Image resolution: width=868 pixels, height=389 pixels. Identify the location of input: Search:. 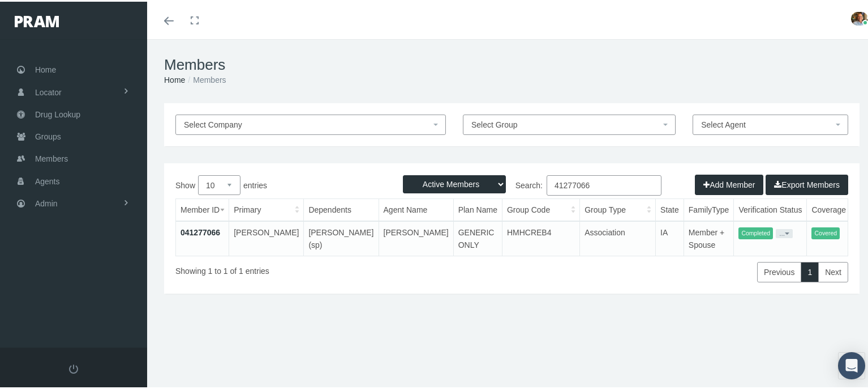
(604, 183).